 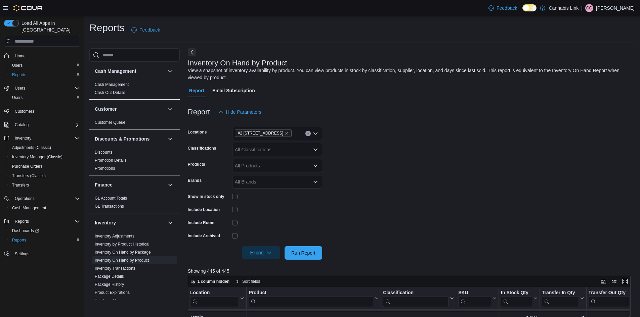 What do you see at coordinates (45, 185) in the screenshot?
I see `span: Transfers` at bounding box center [45, 185].